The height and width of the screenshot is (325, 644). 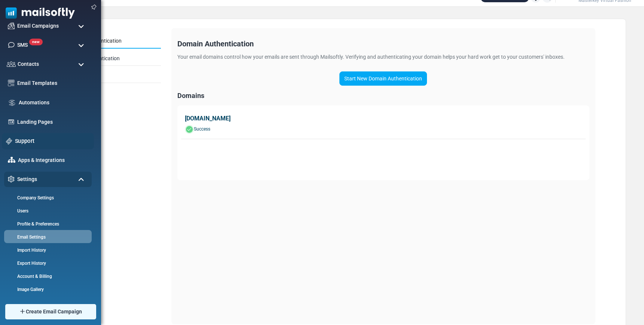 What do you see at coordinates (22, 45) in the screenshot?
I see `span: SMS` at bounding box center [22, 45].